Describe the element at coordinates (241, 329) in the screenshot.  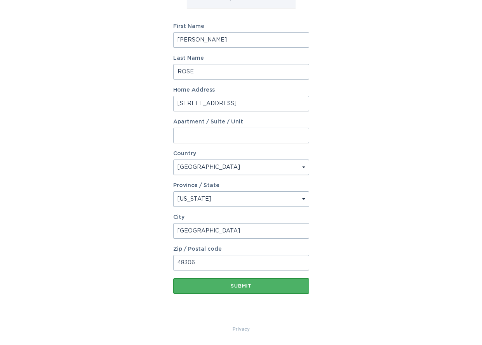
I see `a: Privacy Policy & Terms of Use` at that location.